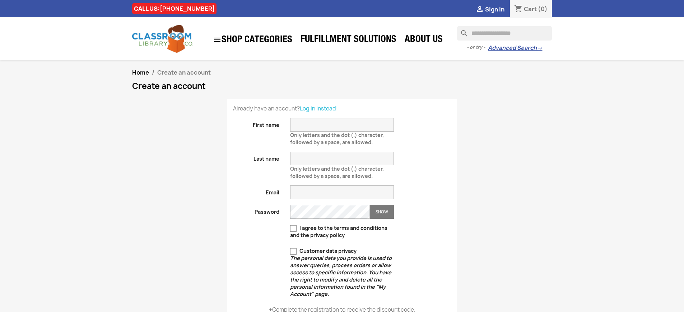  What do you see at coordinates (477, 47) in the screenshot?
I see `span: - or try -` at bounding box center [477, 47].